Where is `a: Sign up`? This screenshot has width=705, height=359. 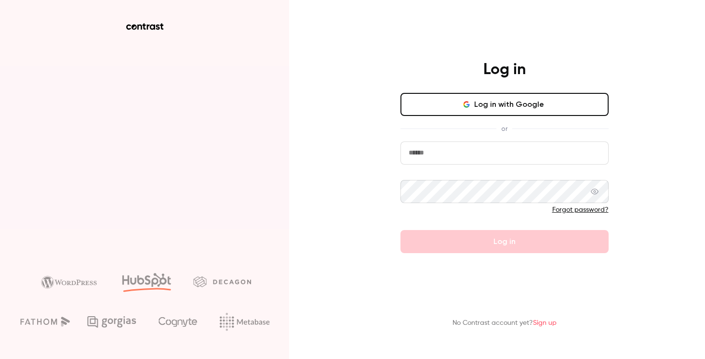 a: Sign up is located at coordinates (544, 323).